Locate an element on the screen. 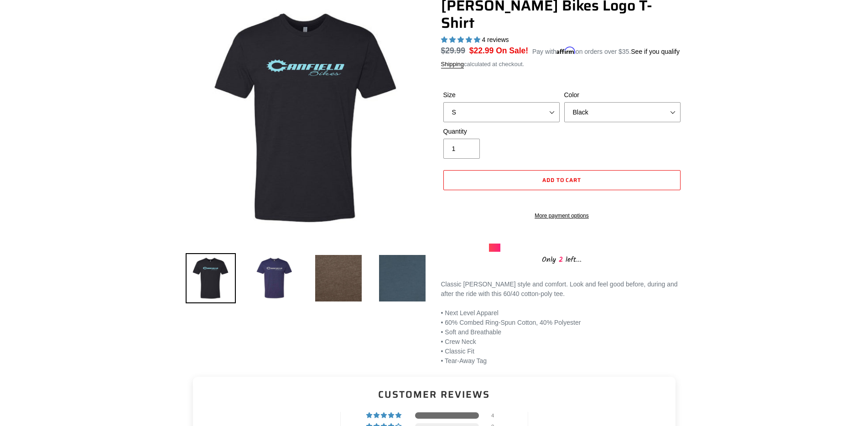 The height and width of the screenshot is (426, 868). span: 2 is located at coordinates (560, 260).